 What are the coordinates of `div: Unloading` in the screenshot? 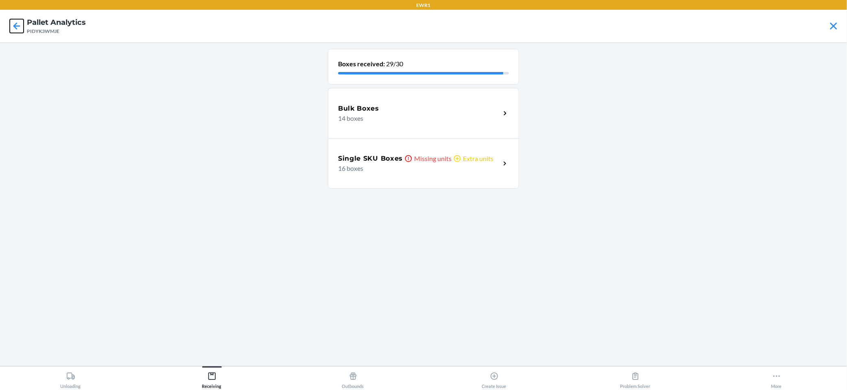 It's located at (71, 379).